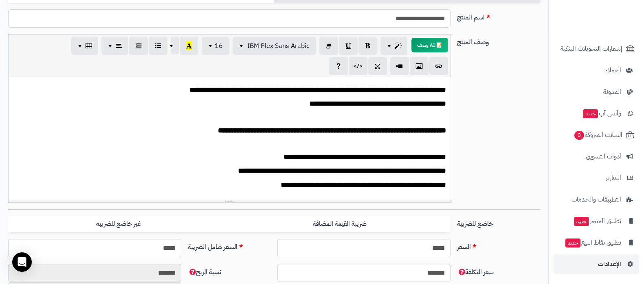 This screenshot has height=284, width=644. I want to click on span: IBM Plex Sans Arabic, so click(278, 46).